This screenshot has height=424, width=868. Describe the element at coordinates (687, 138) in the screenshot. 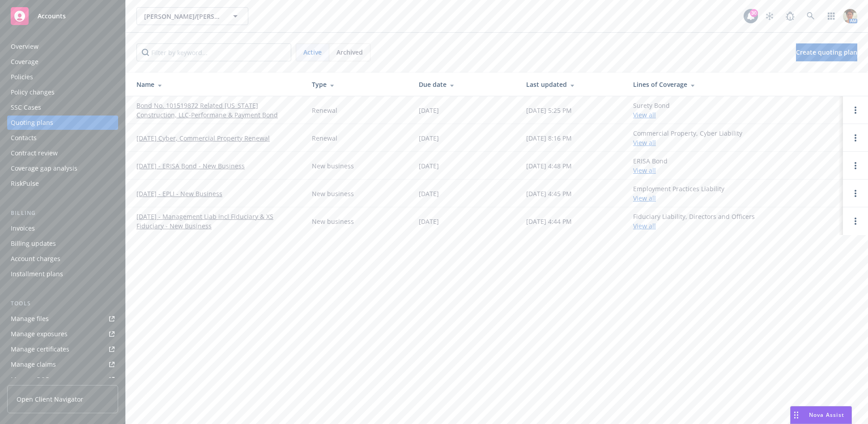

I see `div: Commercial Property, Cyber Liability` at that location.